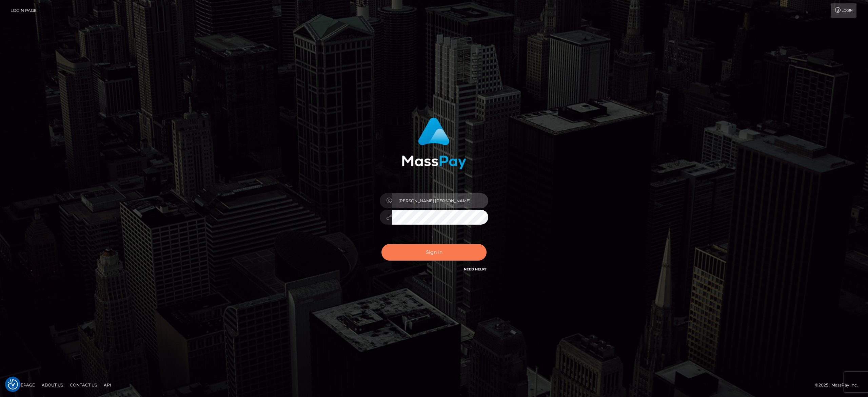  I want to click on a: Login Page, so click(23, 11).